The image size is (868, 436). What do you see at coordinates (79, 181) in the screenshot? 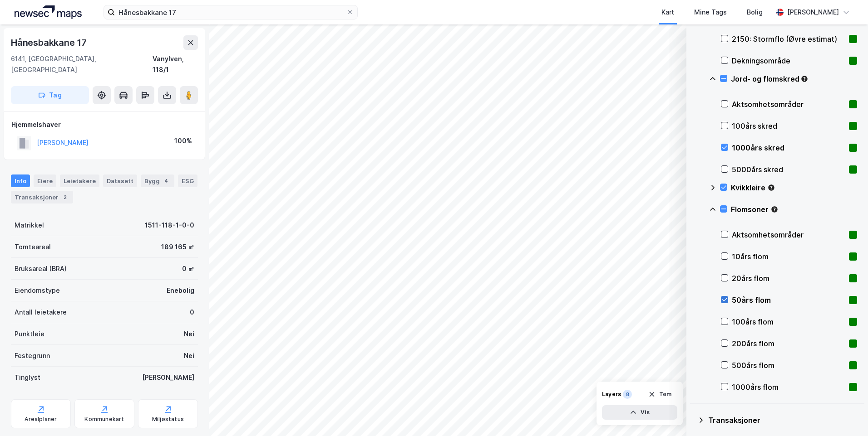
I see `div: Leietakere` at bounding box center [79, 181].